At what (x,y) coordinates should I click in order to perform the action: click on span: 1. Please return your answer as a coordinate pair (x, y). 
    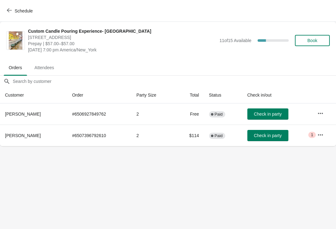
    Looking at the image, I should click on (312, 135).